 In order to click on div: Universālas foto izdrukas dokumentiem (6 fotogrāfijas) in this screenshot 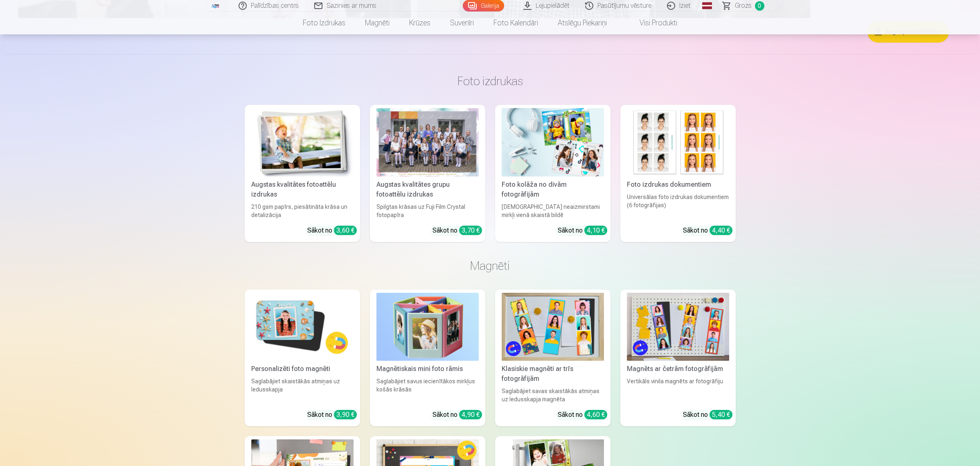, I will do `click(678, 206)`.